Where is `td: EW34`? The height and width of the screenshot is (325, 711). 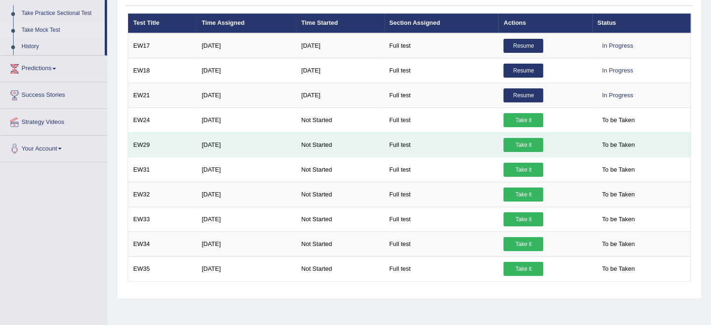 td: EW34 is located at coordinates (162, 244).